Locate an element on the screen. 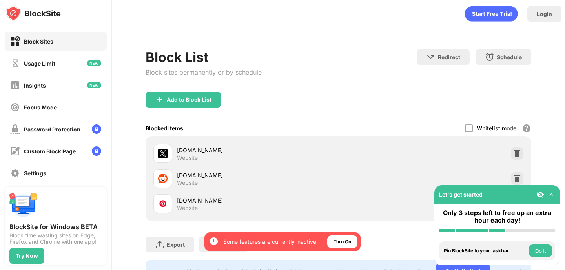 This screenshot has height=270, width=565. div: Redirect is located at coordinates (449, 57).